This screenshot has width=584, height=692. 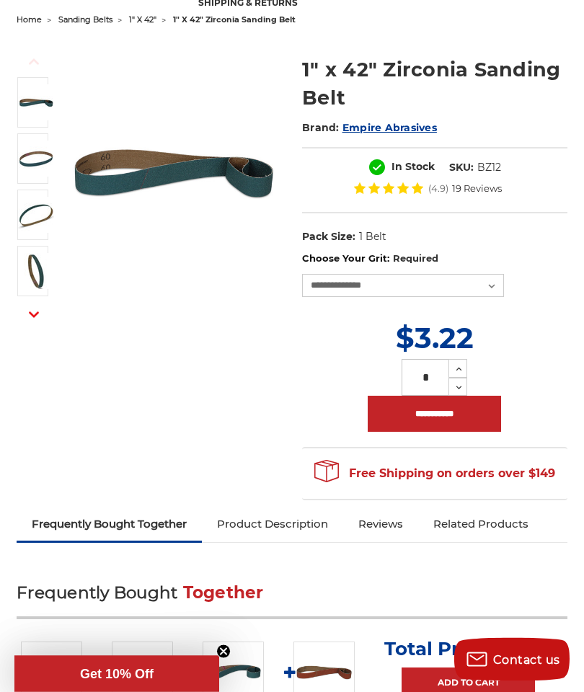 I want to click on dt: SKU:, so click(x=461, y=168).